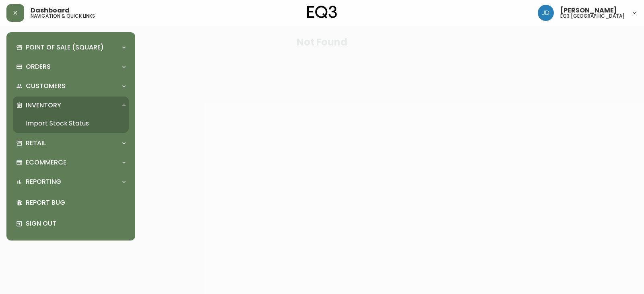 Image resolution: width=644 pixels, height=294 pixels. I want to click on div: Point of Sale (Square), so click(71, 48).